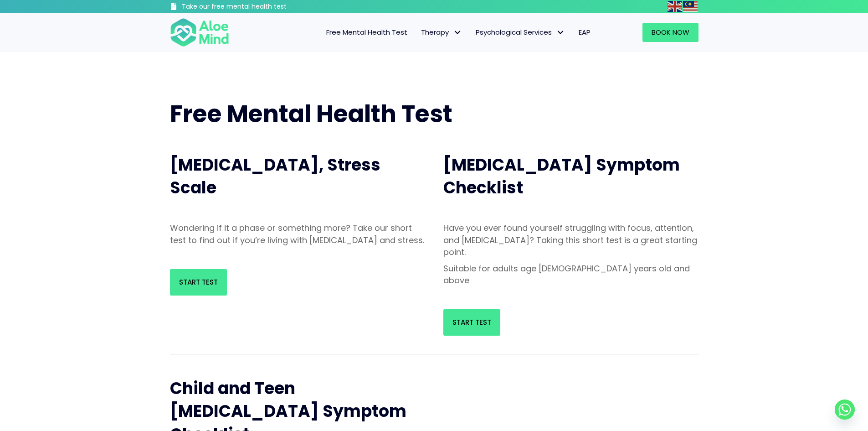 The height and width of the screenshot is (431, 868). What do you see at coordinates (253, 7) in the screenshot?
I see `a: Take our free mental health test` at bounding box center [253, 7].